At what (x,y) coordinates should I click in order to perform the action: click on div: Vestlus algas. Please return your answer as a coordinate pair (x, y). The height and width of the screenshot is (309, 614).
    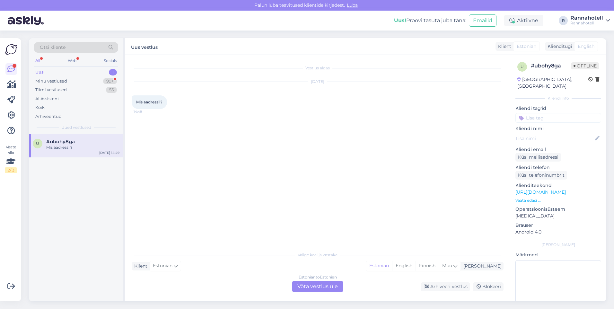
    Looking at the image, I should click on (317, 68).